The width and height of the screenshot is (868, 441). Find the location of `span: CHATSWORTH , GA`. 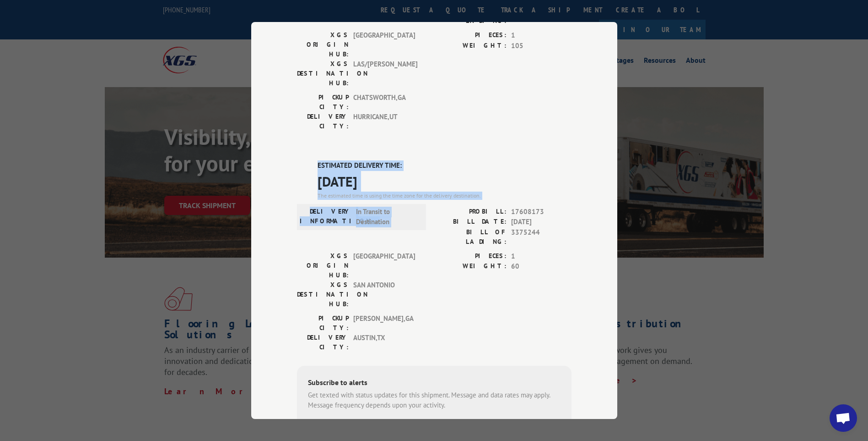

span: CHATSWORTH , GA is located at coordinates (384, 102).